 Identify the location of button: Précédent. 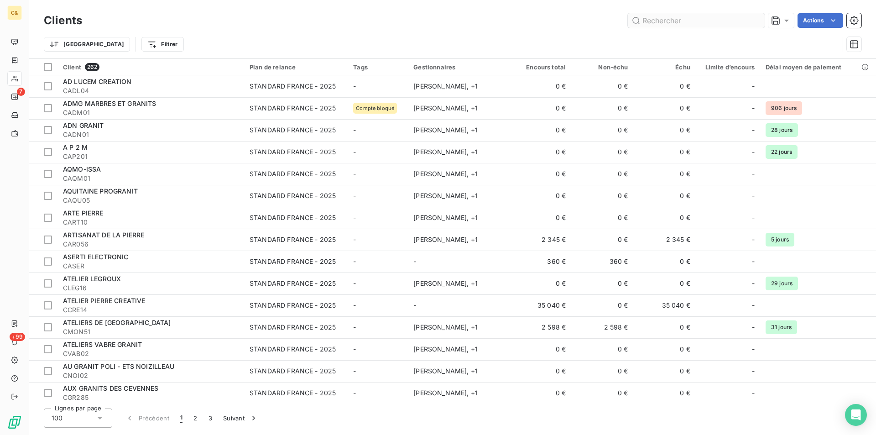
(147, 418).